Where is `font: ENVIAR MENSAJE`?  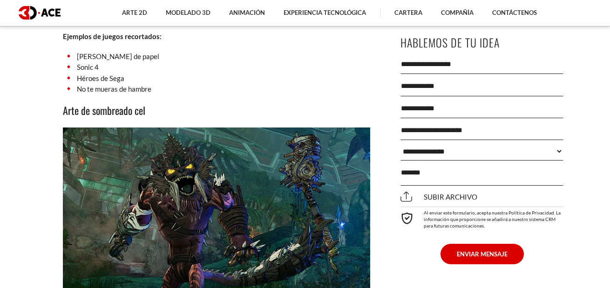
font: ENVIAR MENSAJE is located at coordinates (482, 254).